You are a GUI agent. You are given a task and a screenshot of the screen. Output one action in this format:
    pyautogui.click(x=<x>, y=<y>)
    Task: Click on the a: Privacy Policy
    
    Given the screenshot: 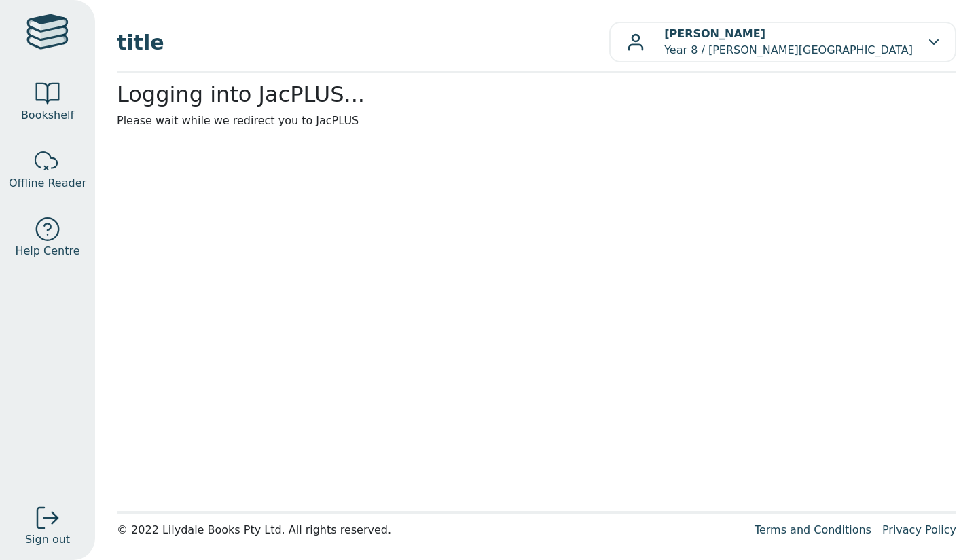 What is the action you would take?
    pyautogui.click(x=919, y=529)
    